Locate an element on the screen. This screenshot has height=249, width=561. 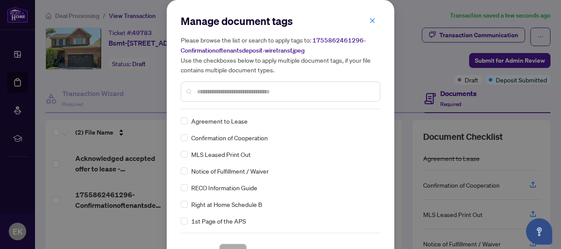
span: 1st Page of the APS is located at coordinates (218, 221).